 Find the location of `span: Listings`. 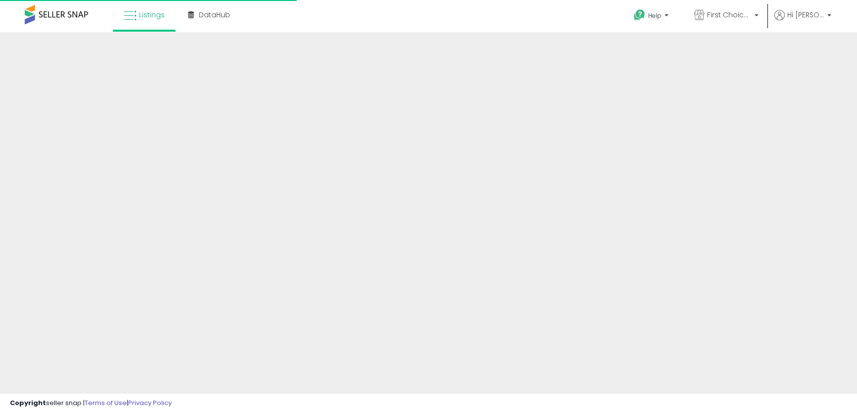

span: Listings is located at coordinates (152, 15).